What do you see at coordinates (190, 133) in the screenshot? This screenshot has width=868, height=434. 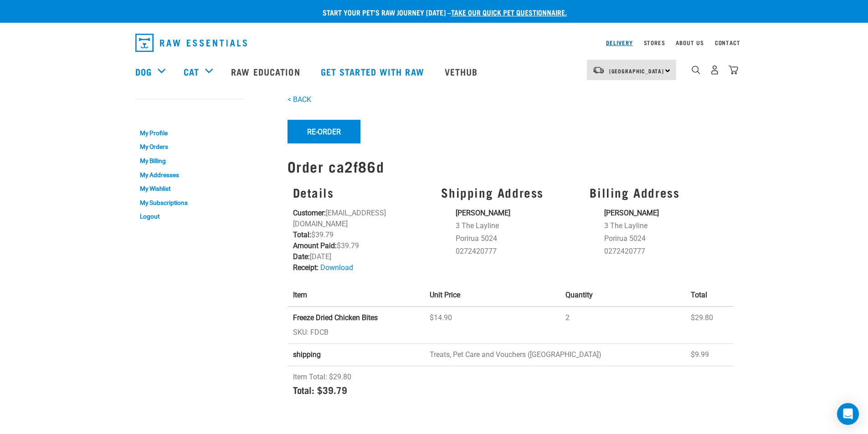 I see `a: My Profile` at bounding box center [190, 133].